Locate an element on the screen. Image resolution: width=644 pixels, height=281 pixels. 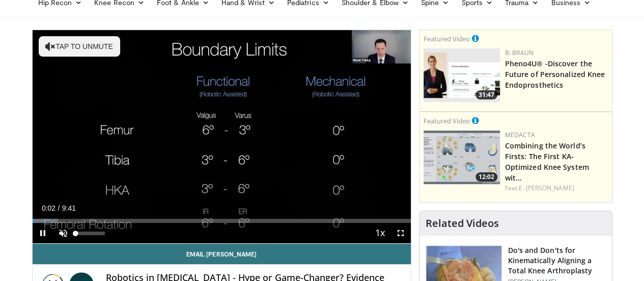
button: Pause is located at coordinates (43, 233).